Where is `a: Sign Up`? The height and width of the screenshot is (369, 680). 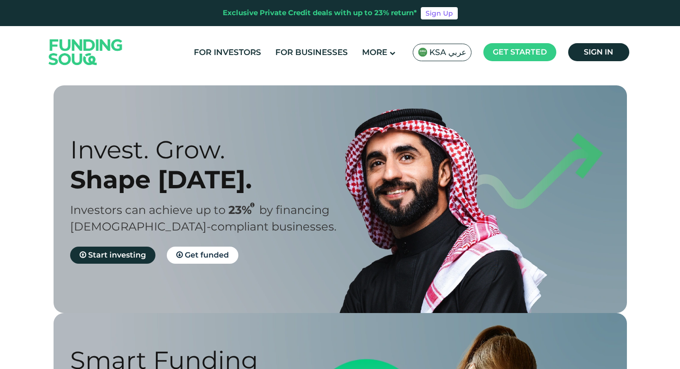
a: Sign Up is located at coordinates (439, 13).